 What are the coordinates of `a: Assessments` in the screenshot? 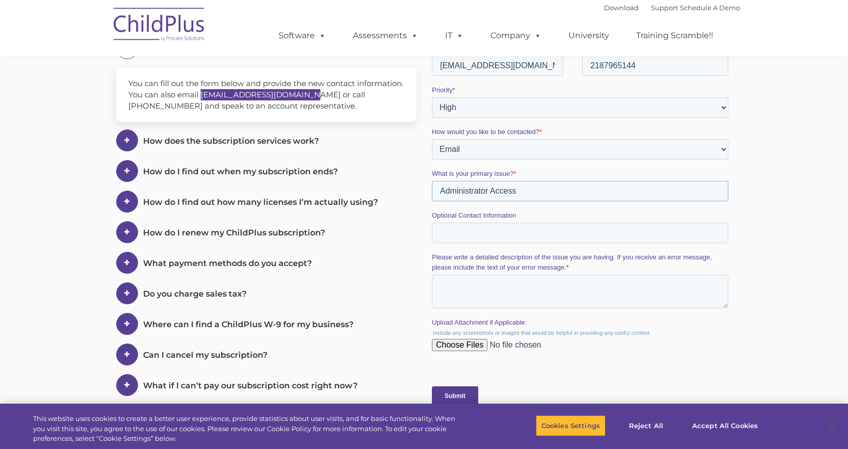 It's located at (386, 36).